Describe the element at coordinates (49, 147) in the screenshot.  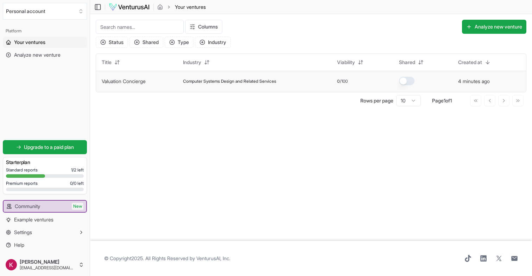
I see `span: Upgrade to a paid plan` at that location.